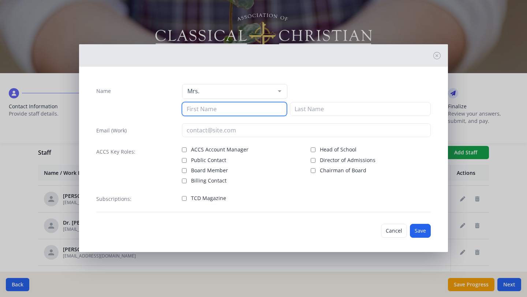 This screenshot has height=297, width=527. I want to click on span: Billing Contact, so click(208, 181).